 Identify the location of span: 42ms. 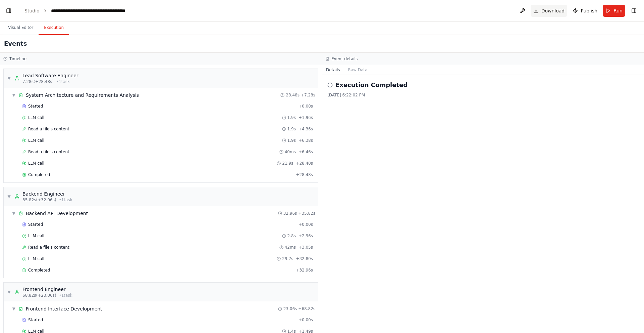
(290, 247).